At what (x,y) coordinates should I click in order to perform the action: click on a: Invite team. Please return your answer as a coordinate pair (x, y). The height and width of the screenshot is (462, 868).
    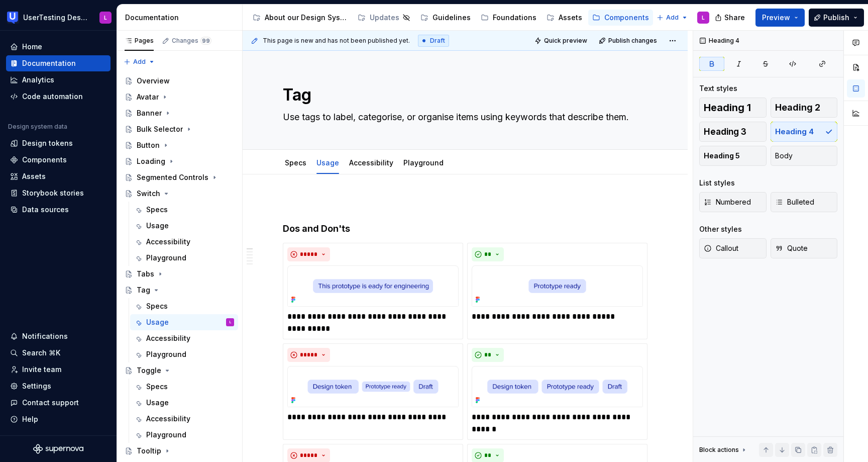
    Looking at the image, I should click on (58, 369).